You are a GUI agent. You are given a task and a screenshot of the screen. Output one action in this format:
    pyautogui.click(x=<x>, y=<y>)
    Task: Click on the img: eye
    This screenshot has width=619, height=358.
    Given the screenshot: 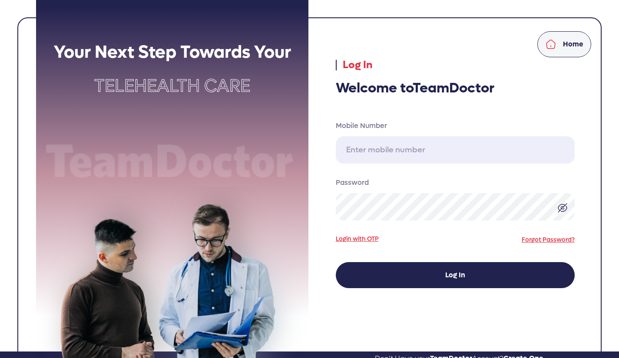 What is the action you would take?
    pyautogui.click(x=562, y=208)
    